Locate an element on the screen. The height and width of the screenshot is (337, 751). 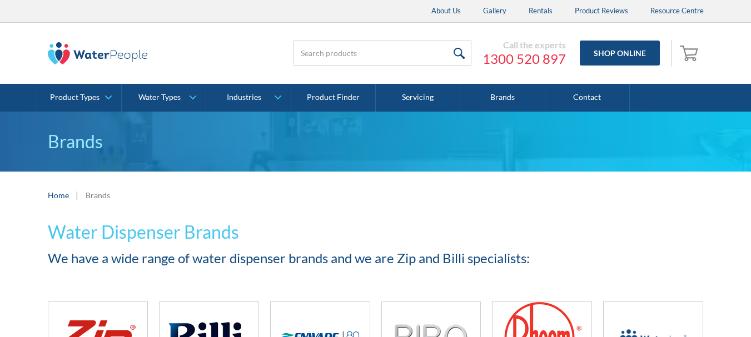
a: Shop Online is located at coordinates (620, 53).